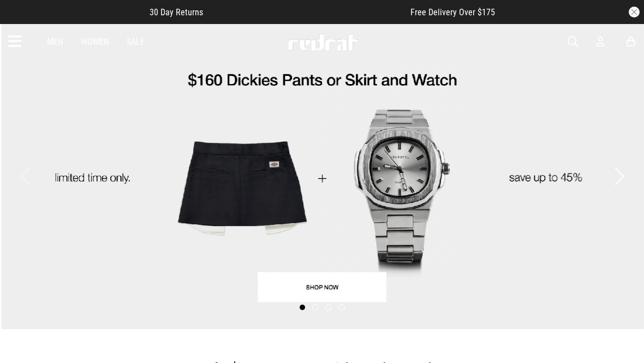  I want to click on a: Women, so click(95, 41).